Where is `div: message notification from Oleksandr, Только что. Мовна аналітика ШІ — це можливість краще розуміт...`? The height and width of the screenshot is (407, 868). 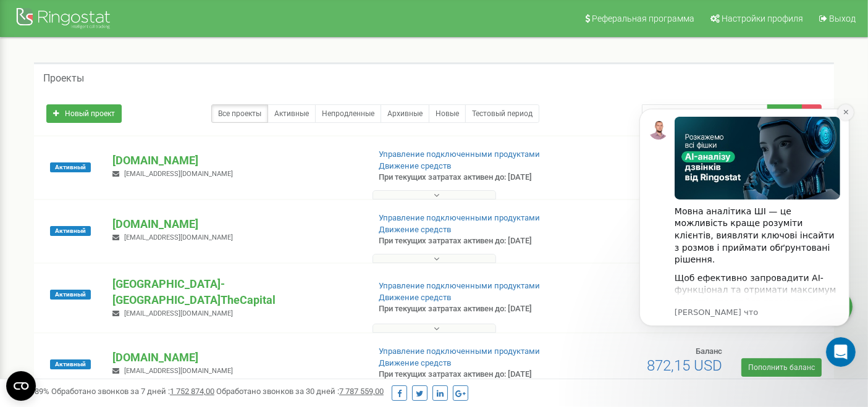 div: message notification from Oleksandr, Только что. Мовна аналітика ШІ — це можливість краще розуміт... is located at coordinates (124, 127).